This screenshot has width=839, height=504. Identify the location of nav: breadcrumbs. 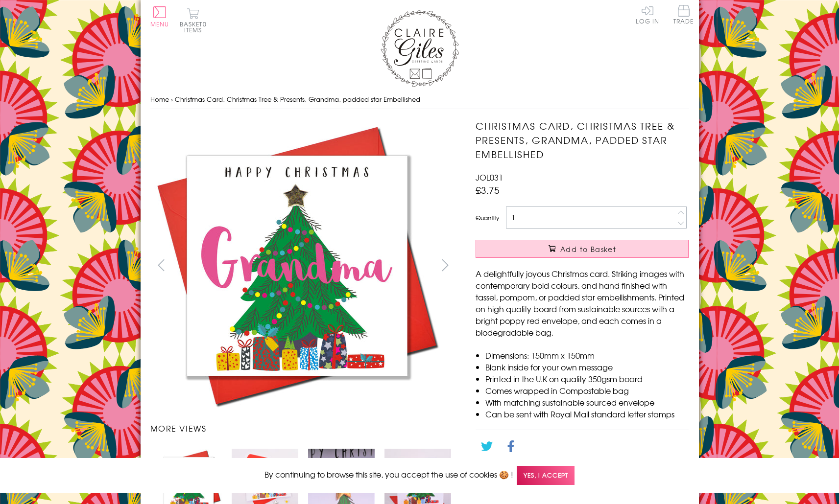
(420, 99).